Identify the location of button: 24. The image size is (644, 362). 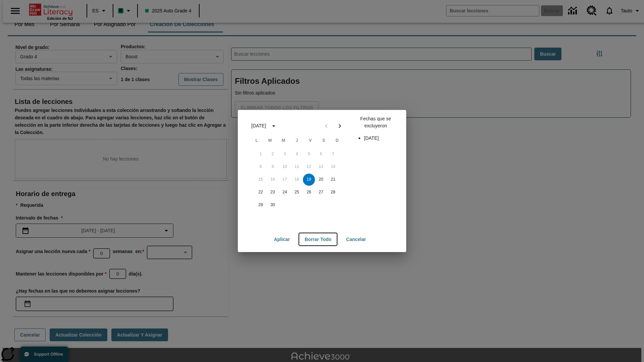
(285, 192).